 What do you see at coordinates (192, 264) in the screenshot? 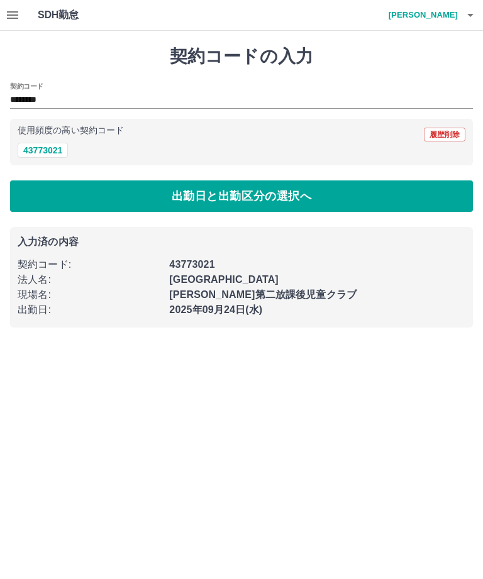
I see `b: 43773021` at bounding box center [192, 264].